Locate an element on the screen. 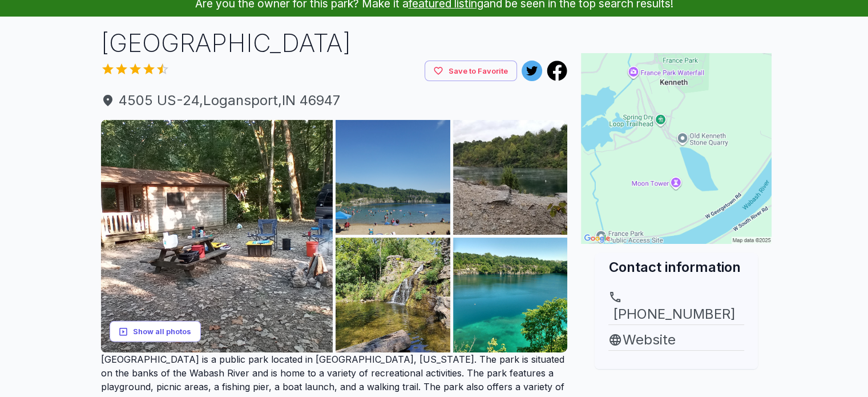  img: AAcXr8rZkpXnOJm6sL51KpHAxq9ZzFo9RSp_A5mQOCQiXg_17wCLFlpH5Jx9alW-xWiQl2YxzIn5JII2Bja2ePfg988Pxv7Yd... is located at coordinates (510, 295).